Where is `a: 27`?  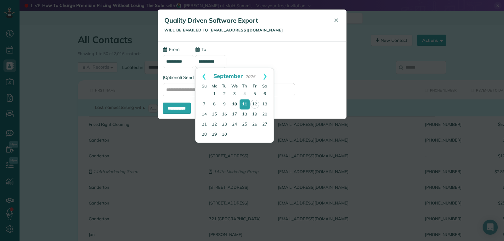
a: 27 is located at coordinates (265, 125).